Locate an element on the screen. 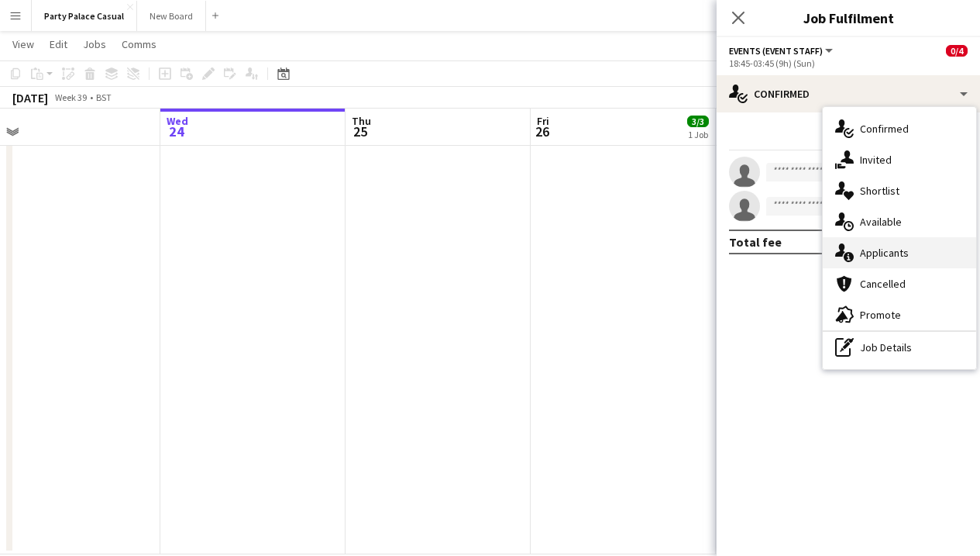  a: View is located at coordinates (23, 44).